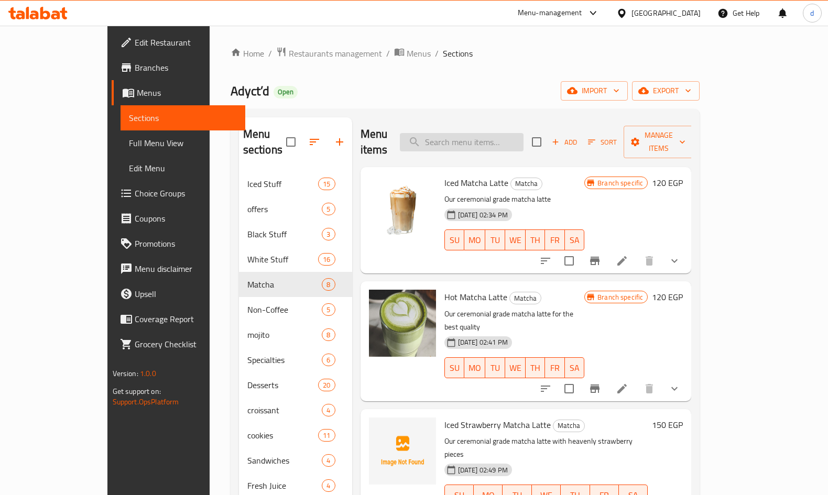 This screenshot has height=495, width=828. I want to click on div: croissant4, so click(295, 410).